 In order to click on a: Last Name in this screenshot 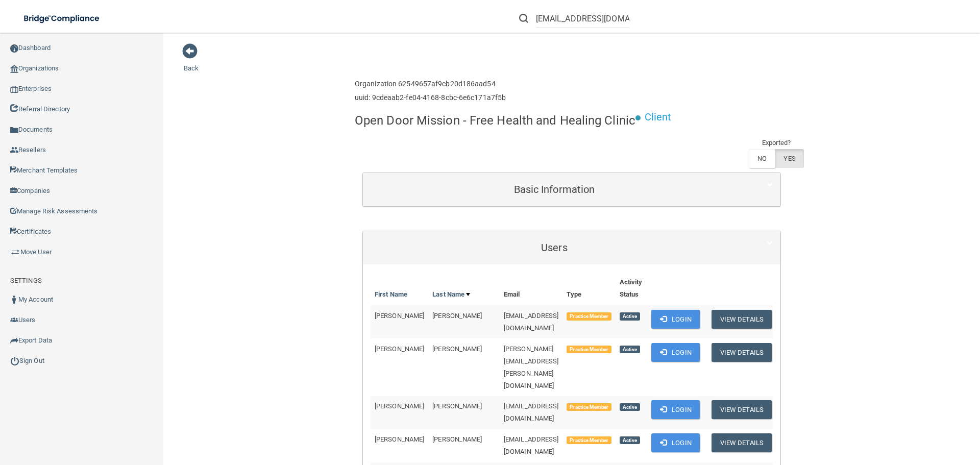, I will do `click(451, 294)`.